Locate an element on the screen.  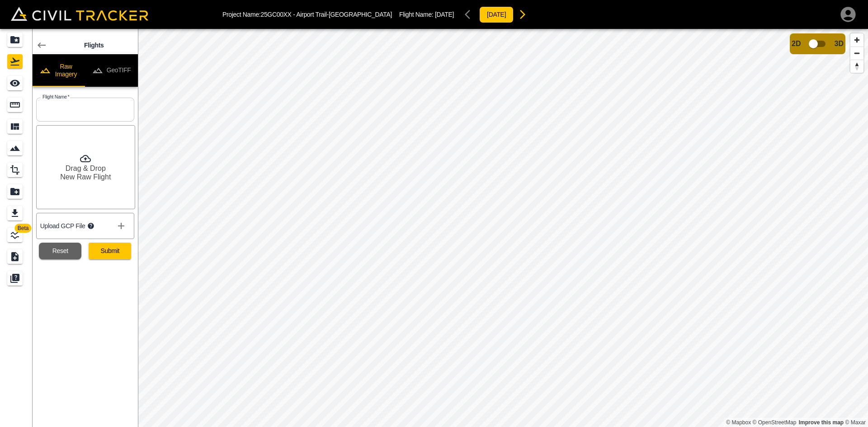
canvas: Map is located at coordinates (503, 227).